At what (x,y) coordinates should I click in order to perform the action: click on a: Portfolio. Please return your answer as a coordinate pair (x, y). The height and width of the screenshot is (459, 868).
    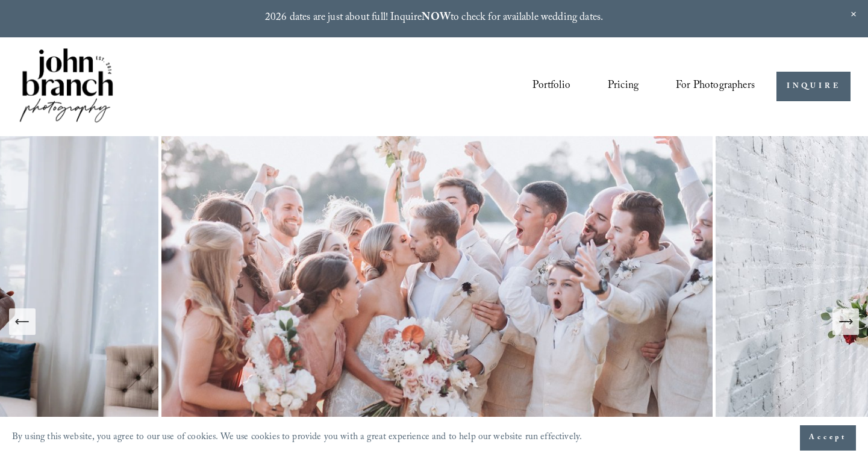
    Looking at the image, I should click on (551, 87).